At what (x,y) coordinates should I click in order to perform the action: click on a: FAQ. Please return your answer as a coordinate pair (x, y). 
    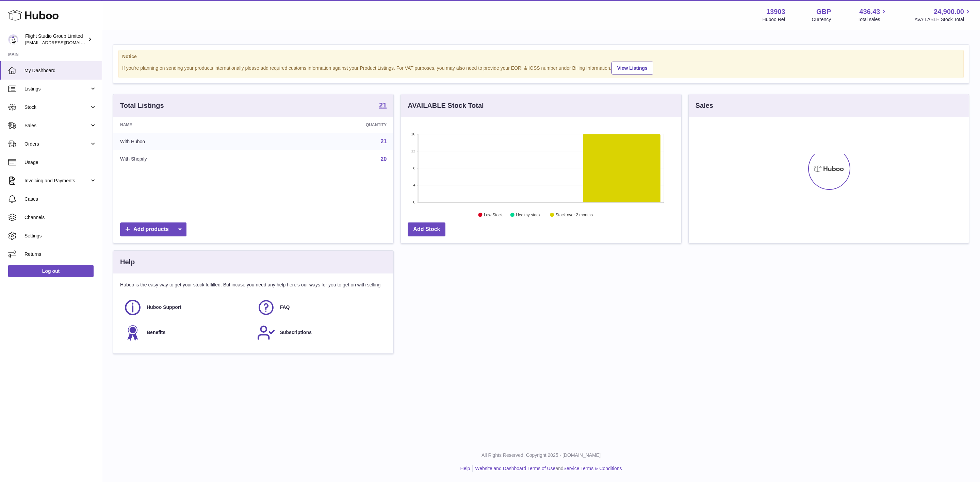
    Looking at the image, I should click on (321, 307).